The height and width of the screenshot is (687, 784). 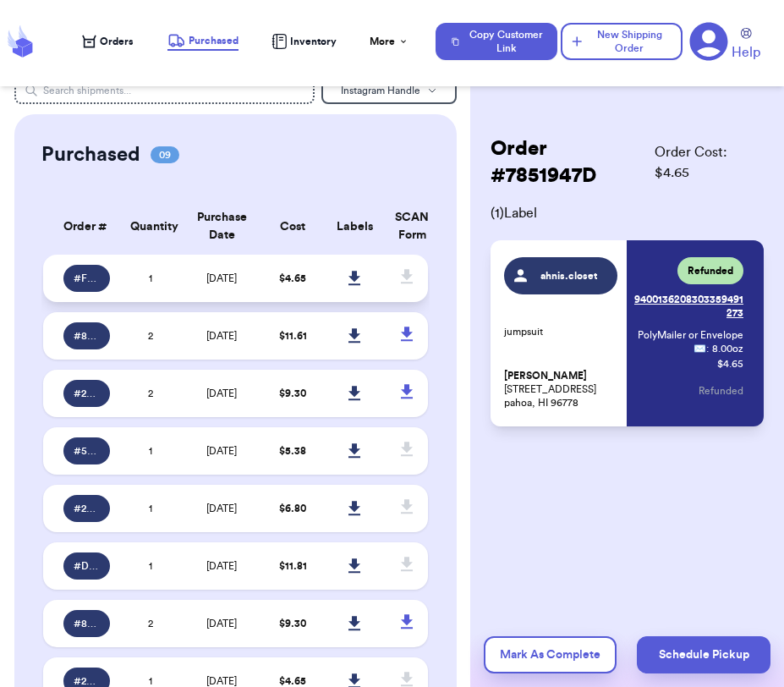 What do you see at coordinates (573, 163) in the screenshot?
I see `h2: Order # 7851947D` at bounding box center [573, 163].